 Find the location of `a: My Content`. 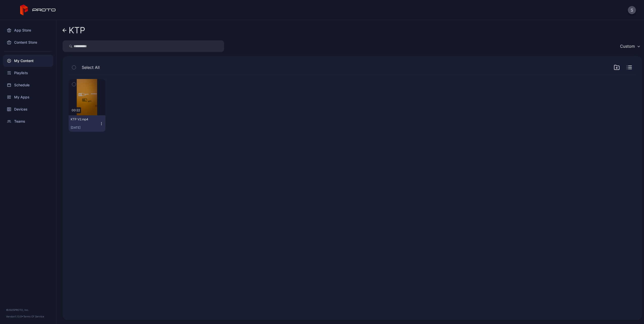

a: My Content is located at coordinates (28, 61).